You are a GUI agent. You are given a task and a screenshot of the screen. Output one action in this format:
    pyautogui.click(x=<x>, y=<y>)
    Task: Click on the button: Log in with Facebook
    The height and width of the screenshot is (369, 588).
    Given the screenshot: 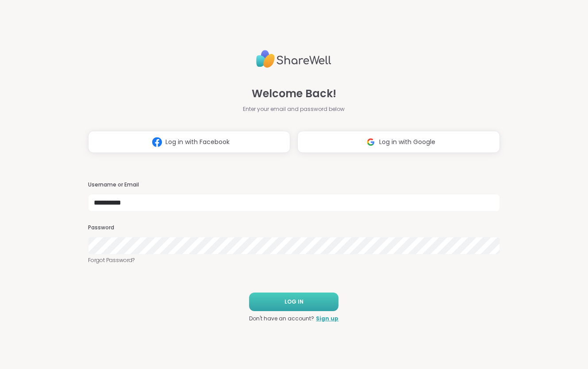 What is the action you would take?
    pyautogui.click(x=189, y=142)
    